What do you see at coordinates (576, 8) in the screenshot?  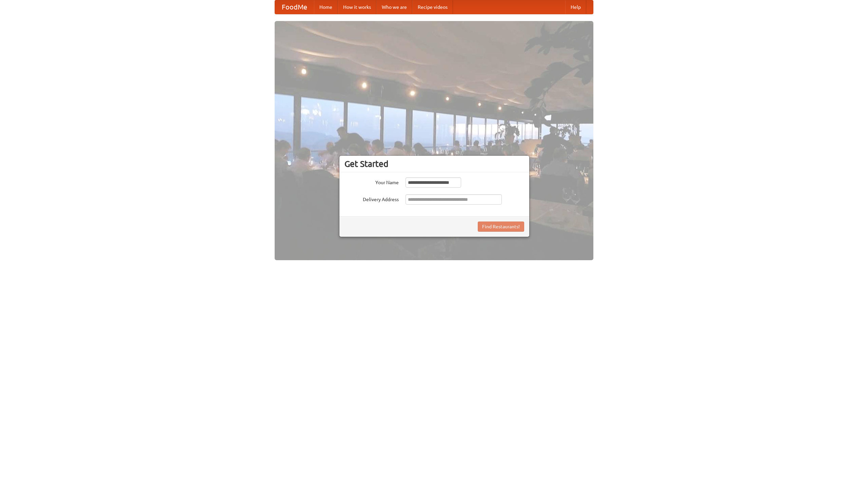 I see `a: Help` at bounding box center [576, 8].